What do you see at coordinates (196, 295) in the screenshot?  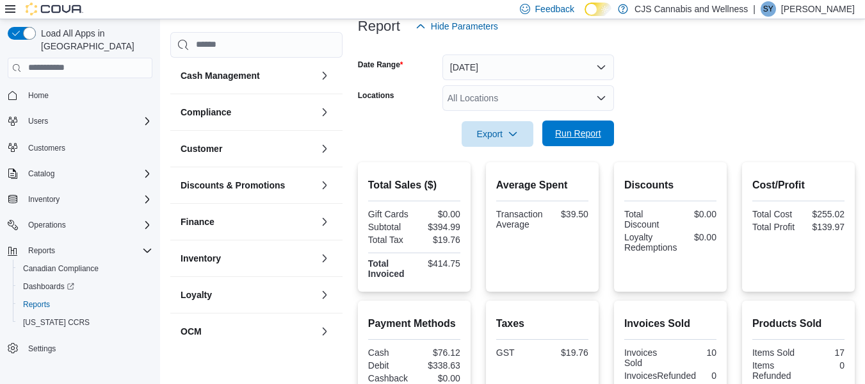 I see `h3: Loyalty` at bounding box center [196, 295].